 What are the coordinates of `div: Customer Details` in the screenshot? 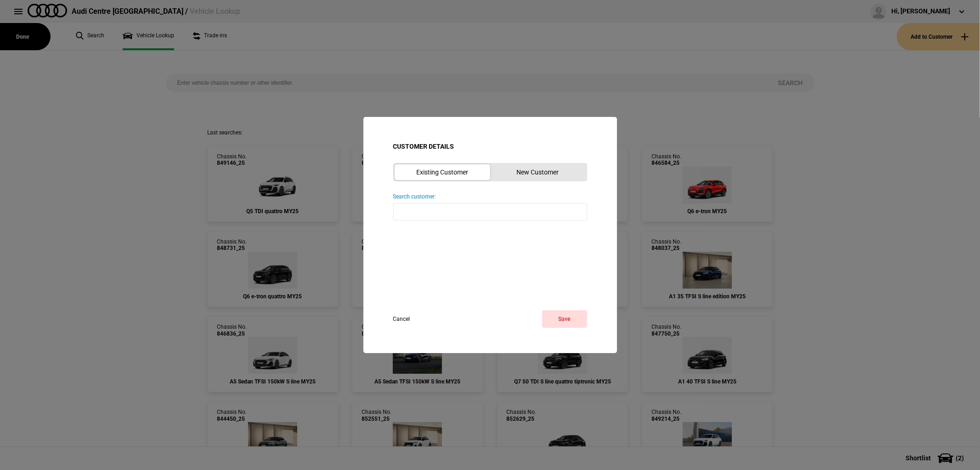 It's located at (490, 146).